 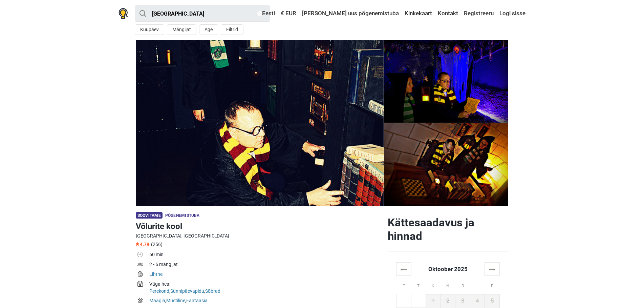 I want to click on th: P, so click(x=492, y=284).